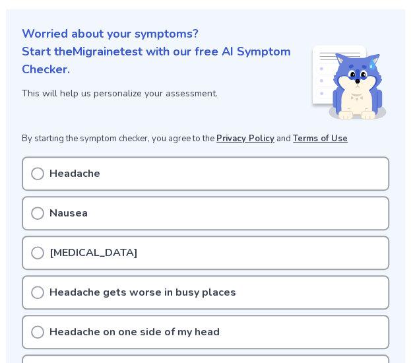  Describe the element at coordinates (205, 139) in the screenshot. I see `p: By starting the symptom checker, you agree to the and` at that location.